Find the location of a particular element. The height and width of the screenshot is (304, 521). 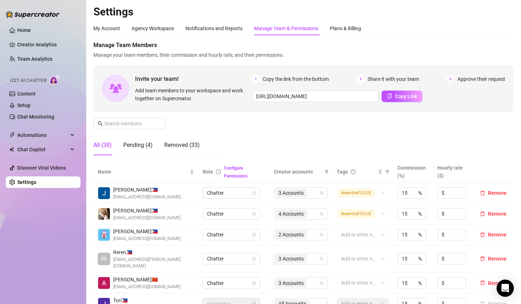

img: John Jacob Caneja is located at coordinates (104, 193).